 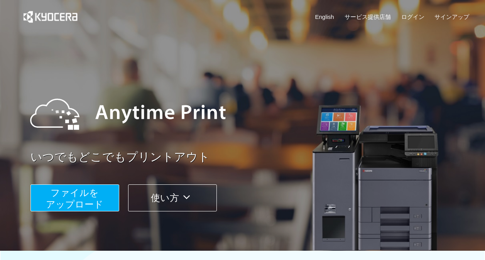 What do you see at coordinates (75, 199) in the screenshot?
I see `span: ファイルを ​​アップロード` at bounding box center [75, 199].